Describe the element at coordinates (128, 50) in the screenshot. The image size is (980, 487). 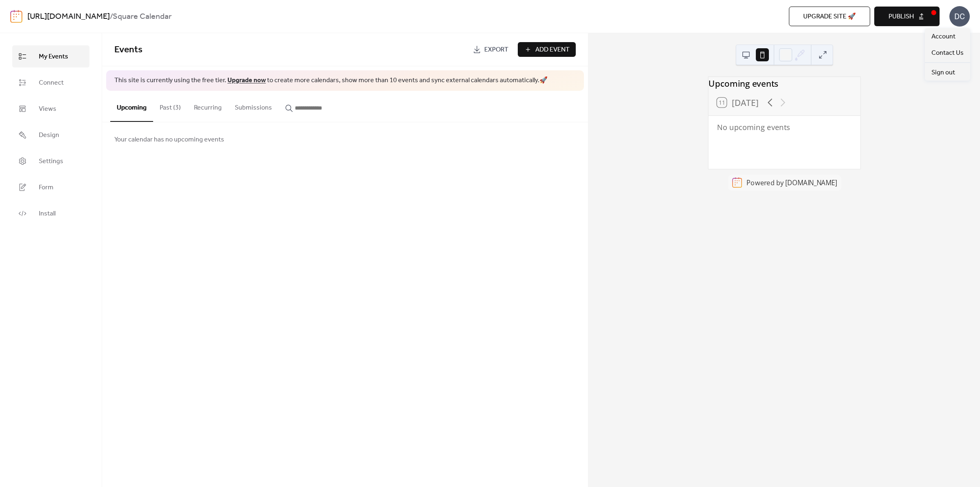
I see `span: Events` at that location.